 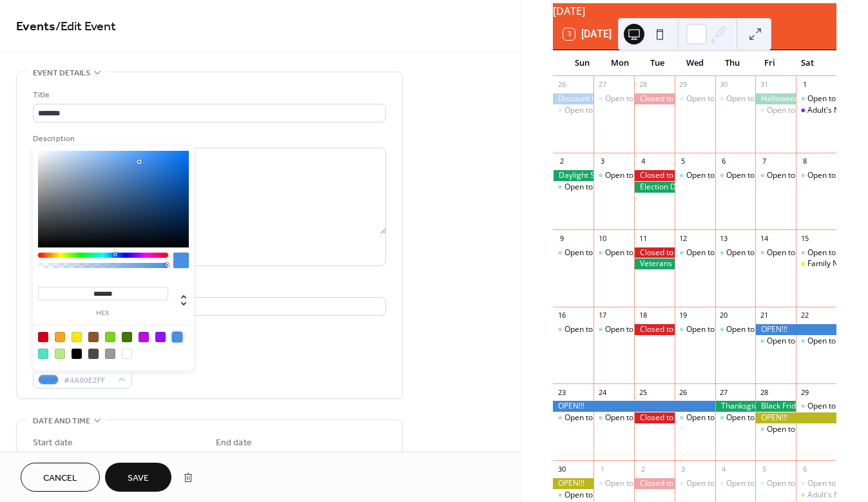 What do you see at coordinates (127, 337) in the screenshot?
I see `div: #417505` at bounding box center [127, 337].